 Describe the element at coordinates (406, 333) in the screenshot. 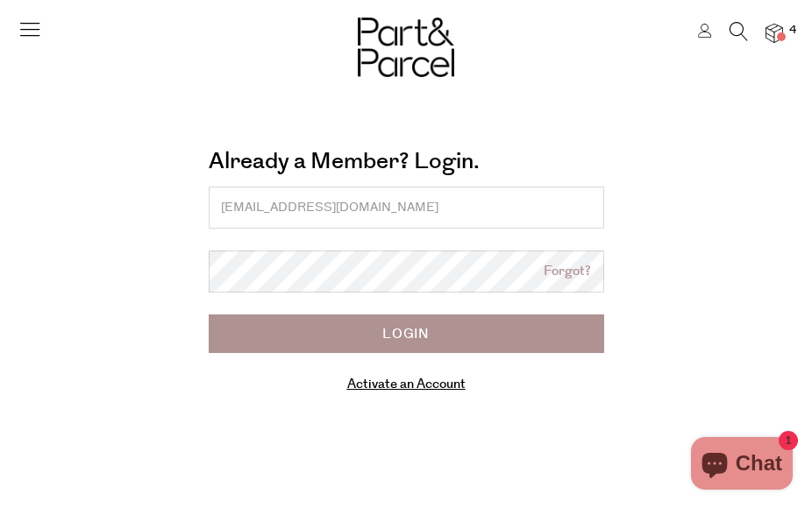

I see `input: Login` at that location.